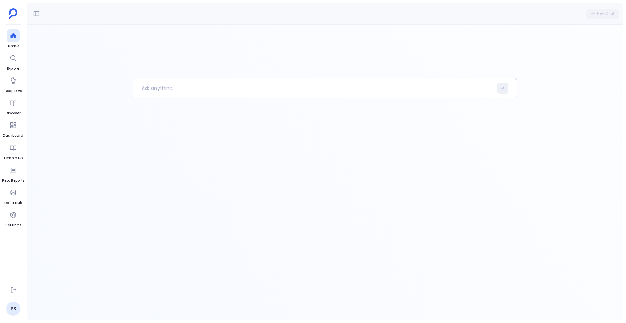 This screenshot has width=626, height=323. I want to click on span: Explore, so click(13, 69).